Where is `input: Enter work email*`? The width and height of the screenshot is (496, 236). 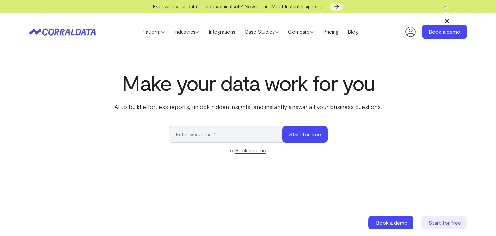 input: Enter work email* is located at coordinates (229, 134).